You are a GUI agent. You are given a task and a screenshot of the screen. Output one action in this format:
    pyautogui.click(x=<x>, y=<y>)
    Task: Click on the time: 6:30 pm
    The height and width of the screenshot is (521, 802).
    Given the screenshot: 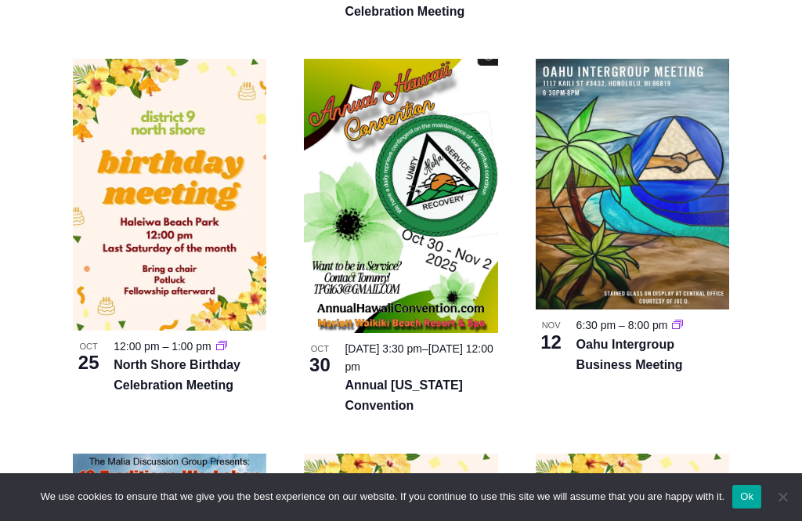 What is the action you would take?
    pyautogui.click(x=596, y=325)
    